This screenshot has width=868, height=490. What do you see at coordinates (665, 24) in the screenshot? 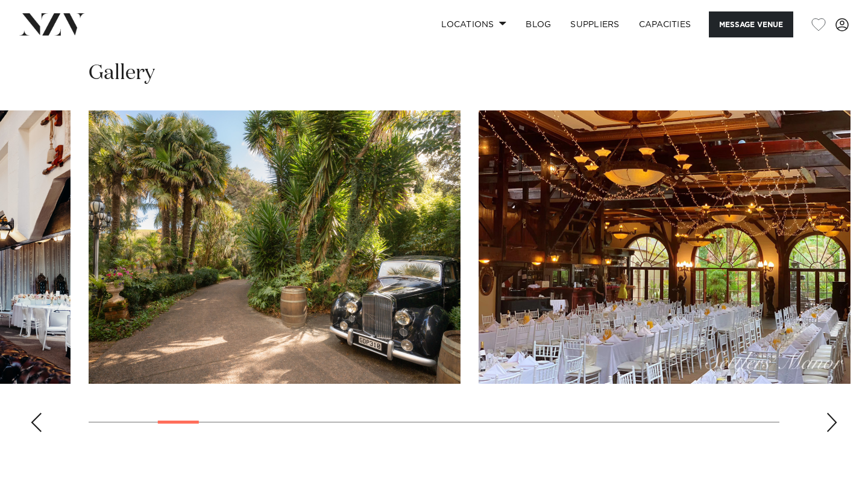
I see `a: Capacities` at bounding box center [665, 24].